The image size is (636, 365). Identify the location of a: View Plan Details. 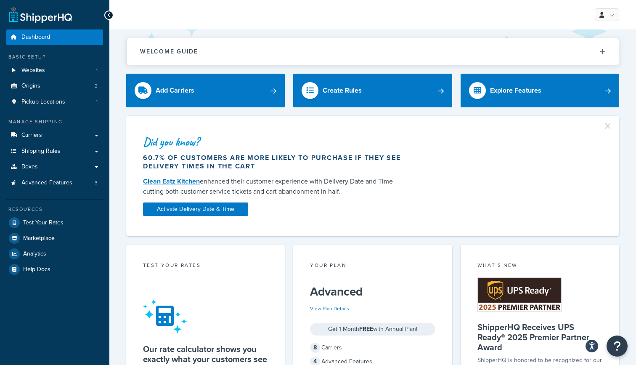
(330, 309).